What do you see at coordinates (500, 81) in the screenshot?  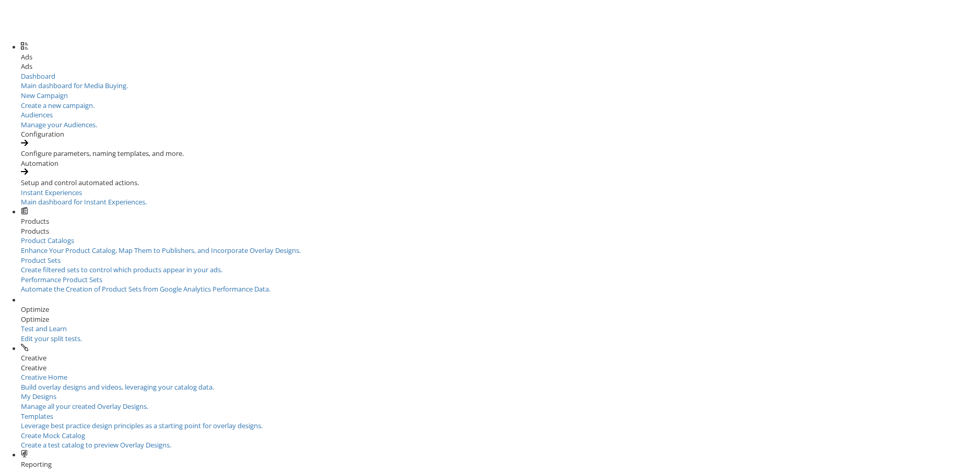 I see `a: DashboardMain dashboard for Media Buying.` at bounding box center [500, 81].